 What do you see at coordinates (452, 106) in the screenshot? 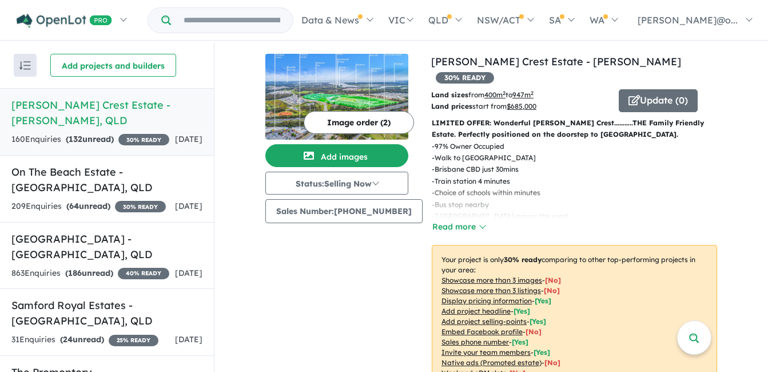
I see `b: Land prices` at bounding box center [452, 106].